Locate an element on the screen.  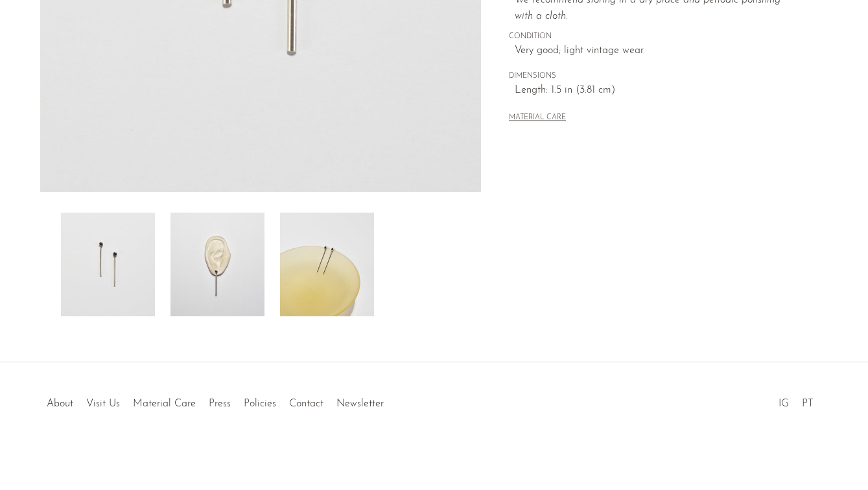
span: Very good; light vintage wear. is located at coordinates (658, 51).